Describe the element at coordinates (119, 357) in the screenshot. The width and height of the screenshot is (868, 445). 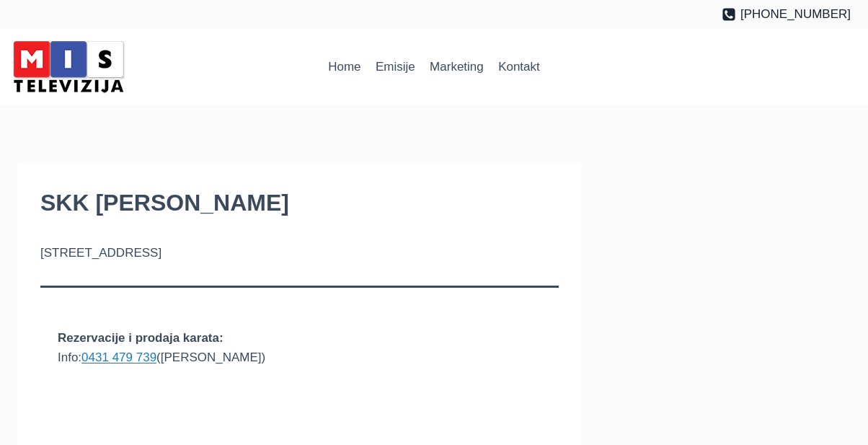
I see `a: 0431 479 739` at that location.